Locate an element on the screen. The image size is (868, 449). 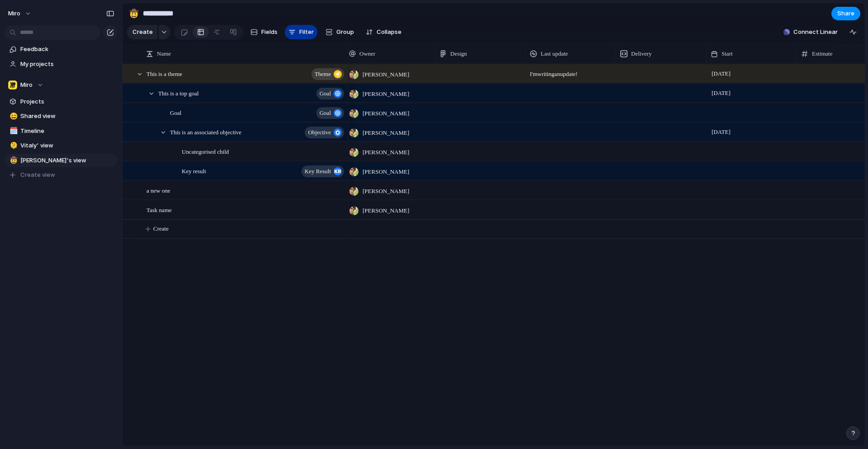
button: Connect Linear is located at coordinates (810, 32).